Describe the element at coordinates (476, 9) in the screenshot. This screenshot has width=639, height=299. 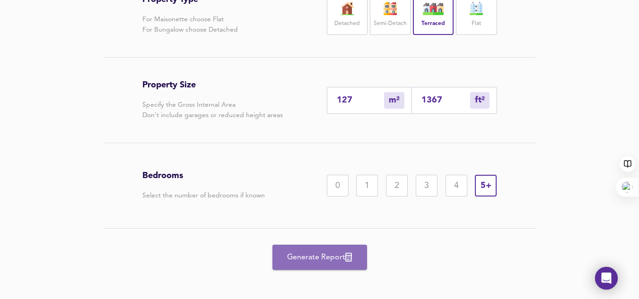
I see `img: flat-icon` at that location.